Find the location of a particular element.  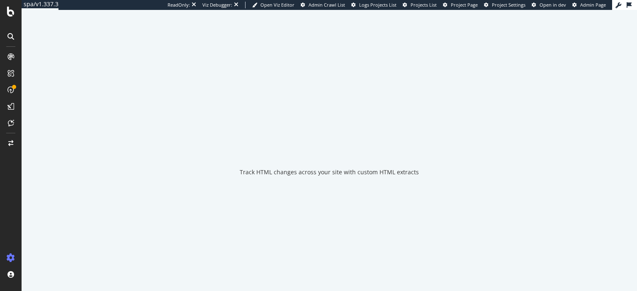

a: Open Viz Editor is located at coordinates (273, 5).